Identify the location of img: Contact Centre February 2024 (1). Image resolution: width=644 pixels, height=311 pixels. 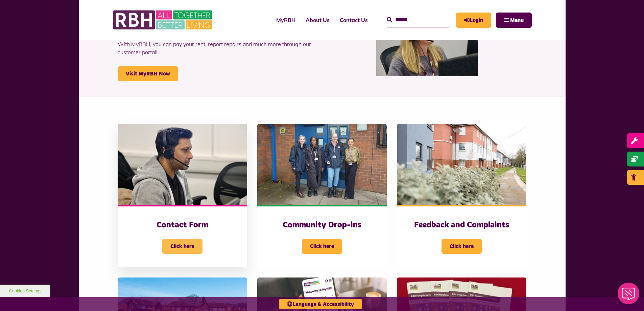
(427, 42).